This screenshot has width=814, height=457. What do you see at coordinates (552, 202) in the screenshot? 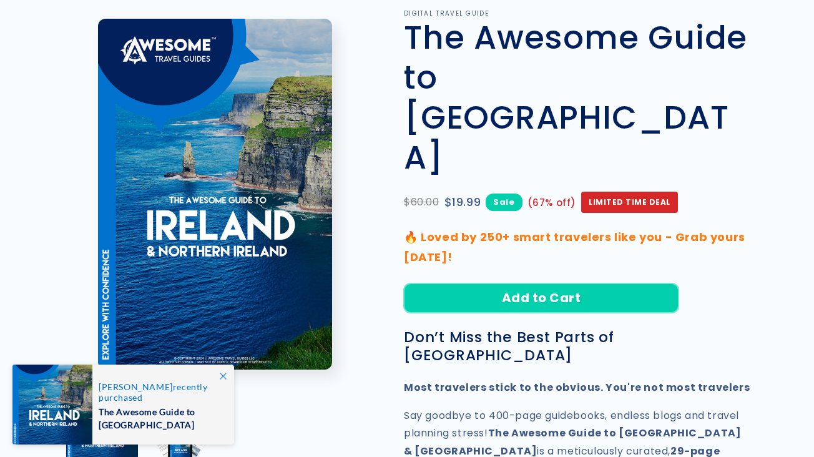
I see `span: (67% off)` at bounding box center [552, 202].